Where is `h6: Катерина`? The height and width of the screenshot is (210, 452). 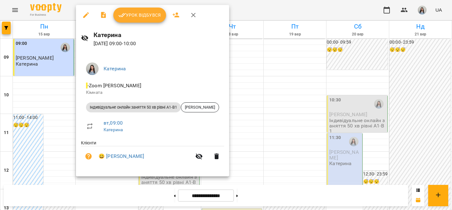 h6: Катерина is located at coordinates (159, 35).